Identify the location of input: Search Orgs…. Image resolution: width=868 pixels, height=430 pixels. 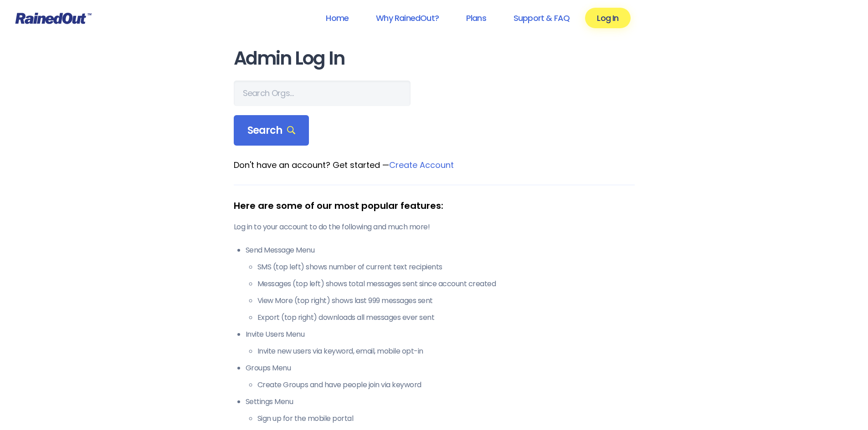
(322, 93).